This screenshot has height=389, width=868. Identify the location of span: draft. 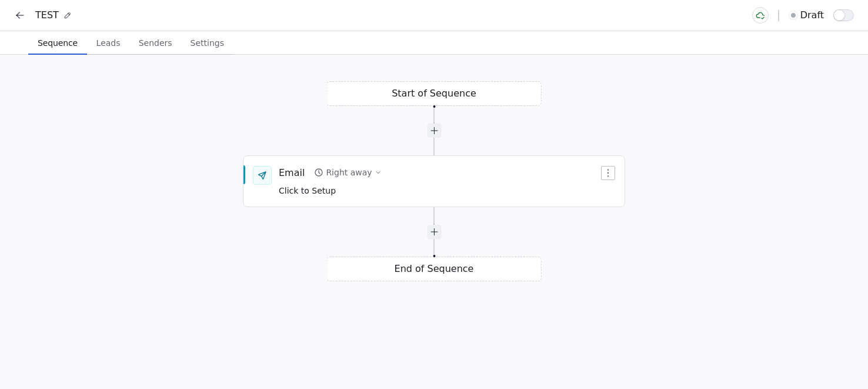
(813, 15).